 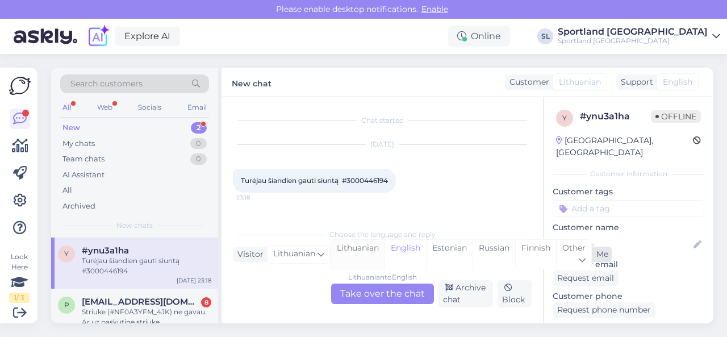 What do you see at coordinates (622, 245) in the screenshot?
I see `input: Add name` at bounding box center [622, 245].